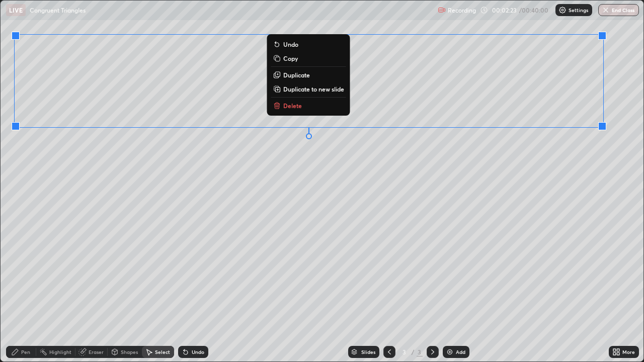 Image resolution: width=644 pixels, height=362 pixels. What do you see at coordinates (618, 10) in the screenshot?
I see `button: End Class` at bounding box center [618, 10].